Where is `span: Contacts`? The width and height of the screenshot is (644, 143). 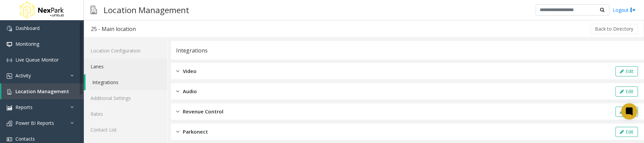 span: Contacts is located at coordinates (25, 139).